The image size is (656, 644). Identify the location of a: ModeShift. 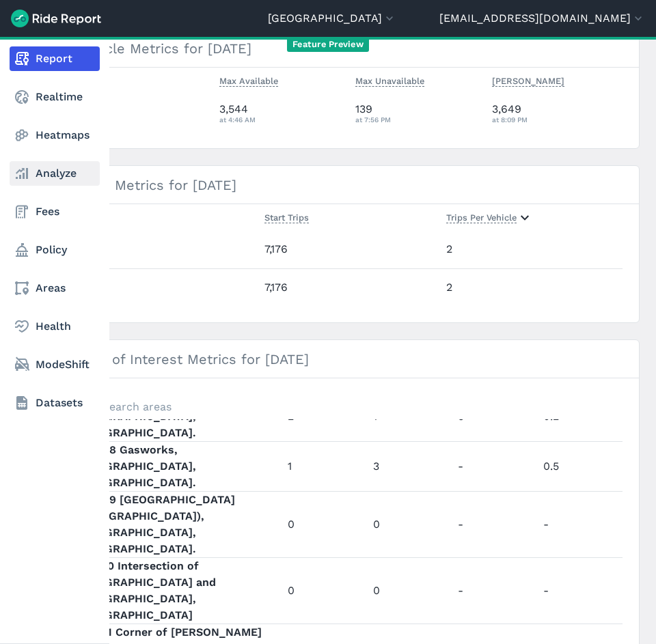
(55, 365).